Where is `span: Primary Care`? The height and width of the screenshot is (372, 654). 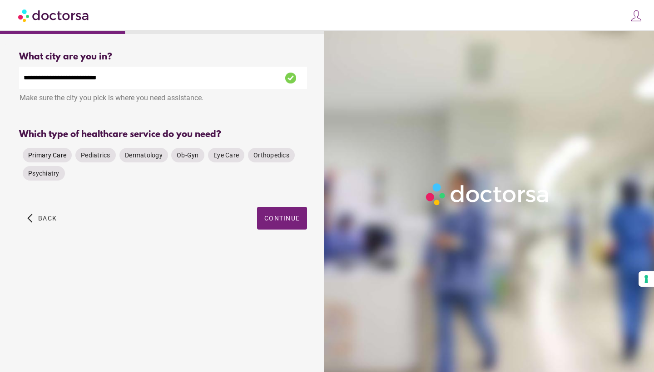 span: Primary Care is located at coordinates (47, 155).